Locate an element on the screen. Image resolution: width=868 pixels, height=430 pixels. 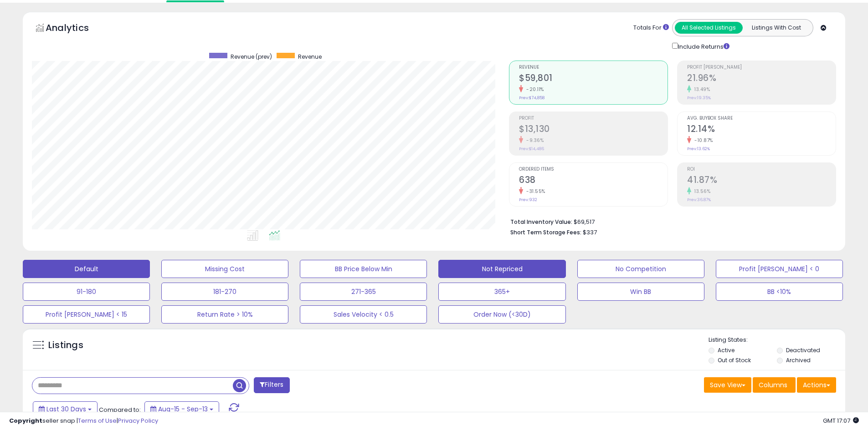
button: Win BB is located at coordinates (640, 292).